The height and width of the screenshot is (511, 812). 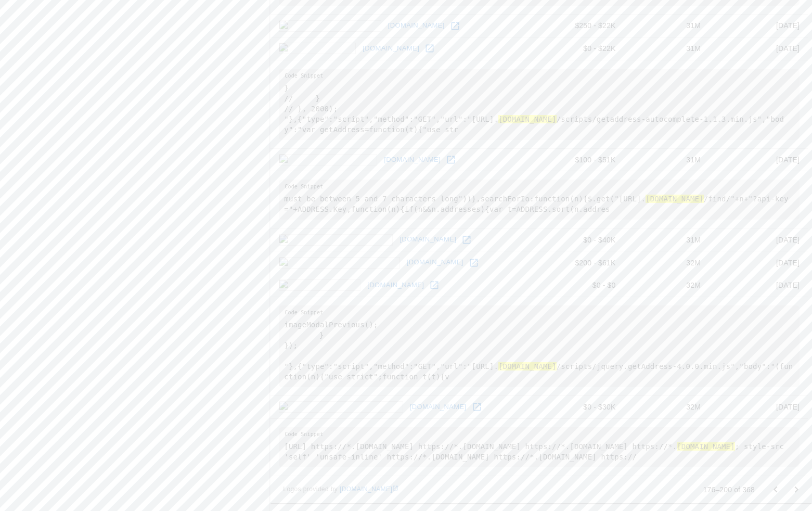 What do you see at coordinates (317, 49) in the screenshot?
I see `img: obilb.com icon` at bounding box center [317, 49].